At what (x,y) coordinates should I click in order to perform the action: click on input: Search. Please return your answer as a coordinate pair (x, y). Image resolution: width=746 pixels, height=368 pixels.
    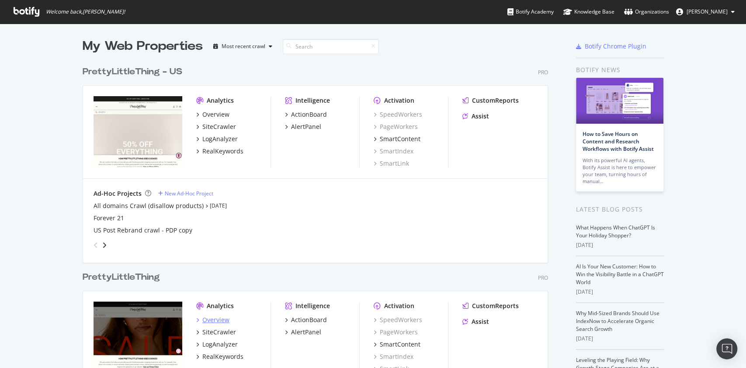
    Looking at the image, I should click on (331, 46).